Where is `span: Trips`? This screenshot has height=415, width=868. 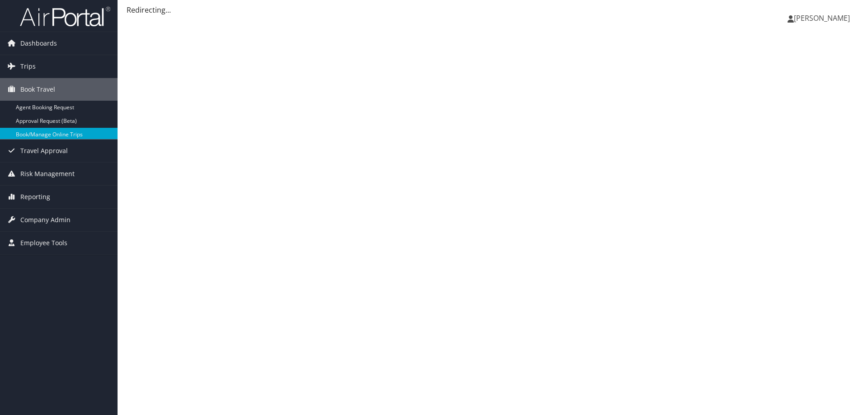
span: Trips is located at coordinates (28, 66).